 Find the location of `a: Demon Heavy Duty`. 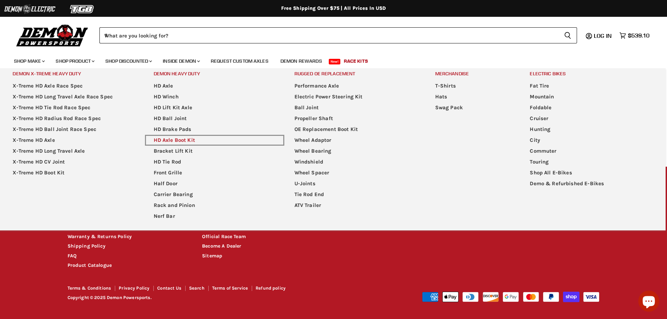

a: Demon Heavy Duty is located at coordinates (215, 73).